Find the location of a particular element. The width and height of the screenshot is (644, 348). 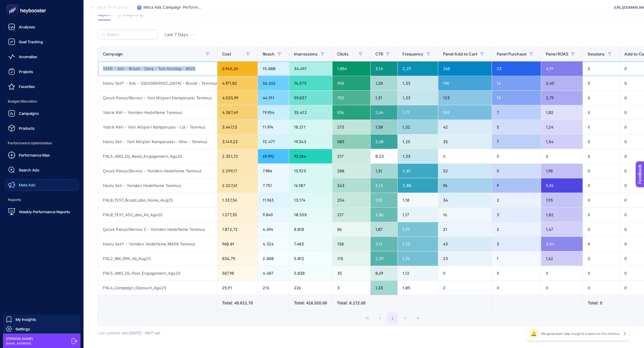

div: Total: 40.611.70 is located at coordinates (238, 303).